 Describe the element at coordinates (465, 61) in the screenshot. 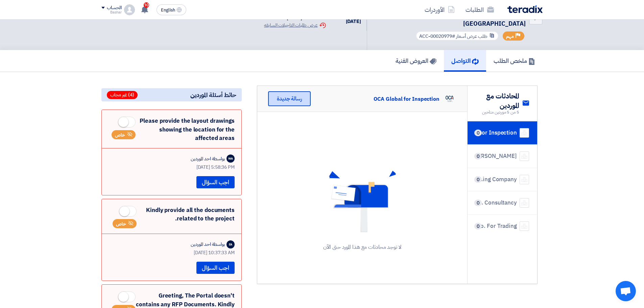

I see `a: التواصل` at that location.